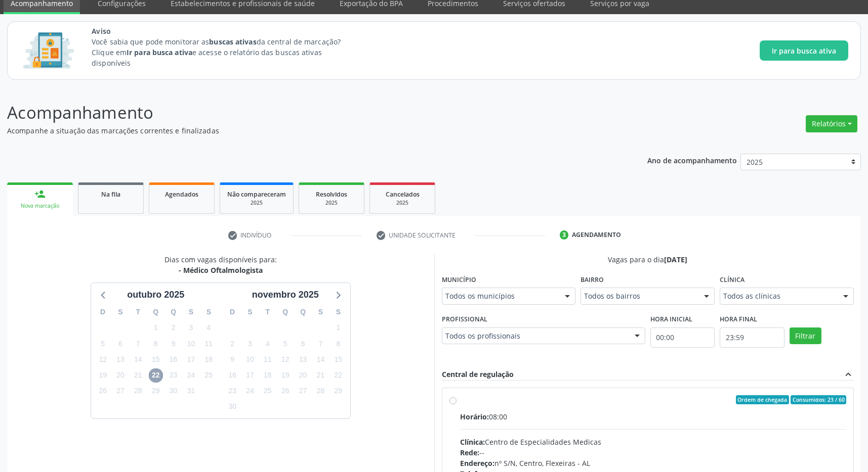 The width and height of the screenshot is (868, 472). What do you see at coordinates (803, 51) in the screenshot?
I see `button: Ir para busca ativa` at bounding box center [803, 51].